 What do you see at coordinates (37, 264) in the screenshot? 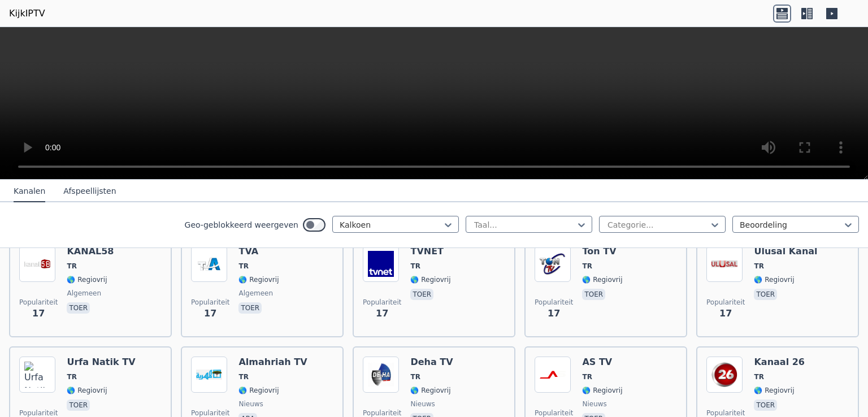
I see `img: KANAL58` at bounding box center [37, 264].